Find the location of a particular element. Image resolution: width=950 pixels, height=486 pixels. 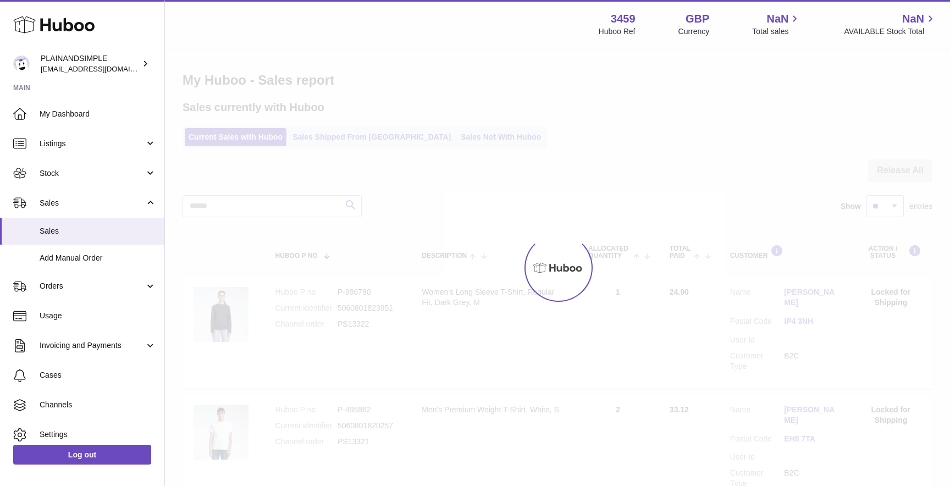

span: Total sales is located at coordinates (776, 31).